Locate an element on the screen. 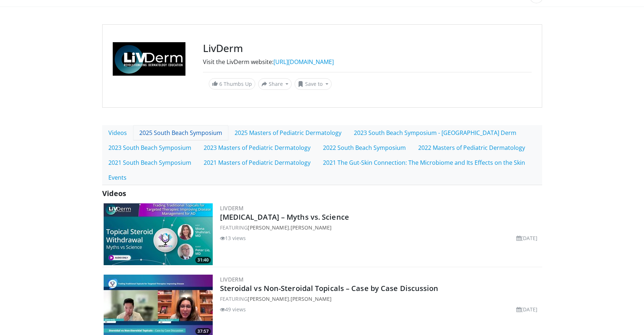  a: 31:40 is located at coordinates (158, 234).